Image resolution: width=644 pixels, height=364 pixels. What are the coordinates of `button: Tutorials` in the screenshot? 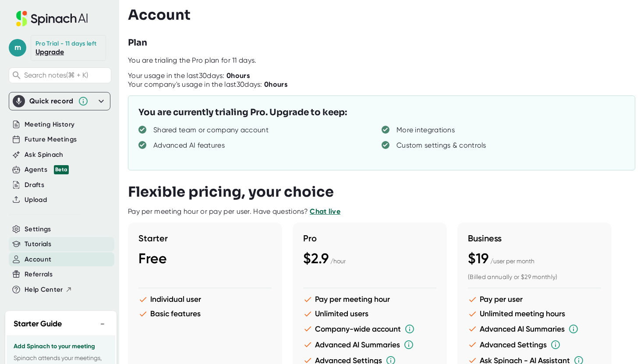 It's located at (38, 244).